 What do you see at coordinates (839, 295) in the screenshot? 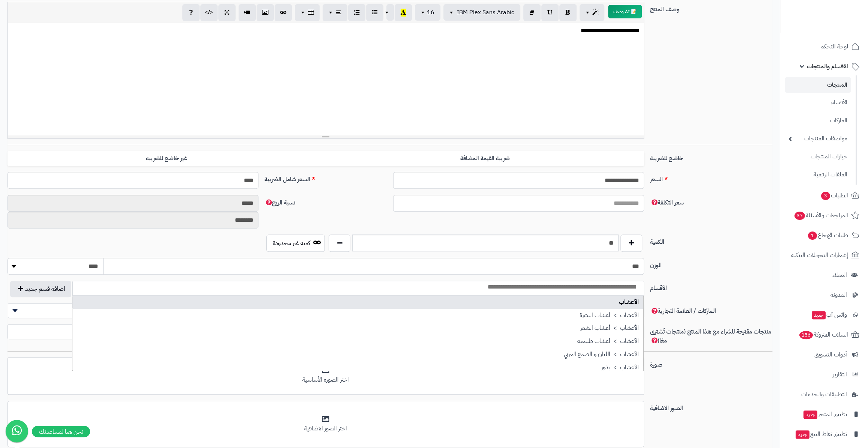
I see `span: المدونة` at bounding box center [839, 295].